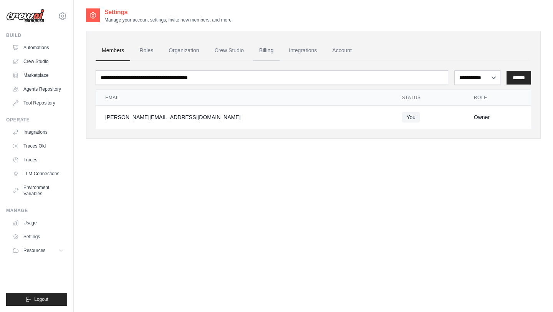  Describe the element at coordinates (497, 117) in the screenshot. I see `div: Owner` at that location.